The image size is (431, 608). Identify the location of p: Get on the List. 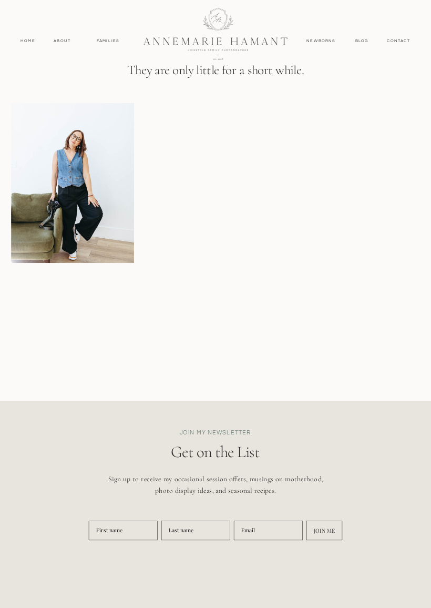
(216, 456).